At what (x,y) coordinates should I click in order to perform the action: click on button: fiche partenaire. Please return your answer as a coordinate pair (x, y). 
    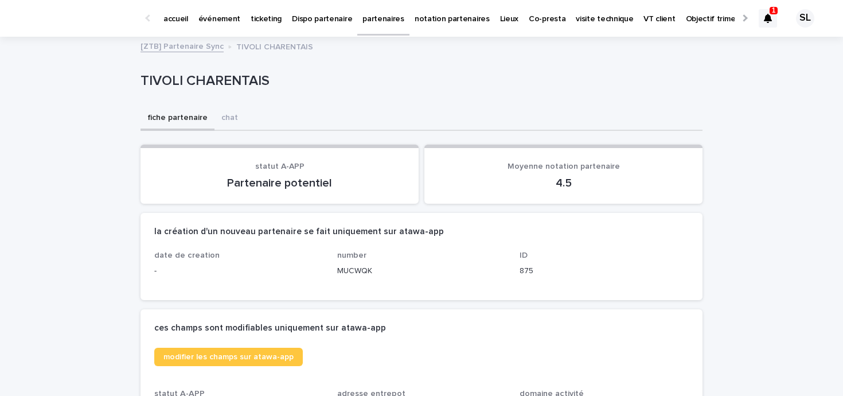
    Looking at the image, I should click on (177, 119).